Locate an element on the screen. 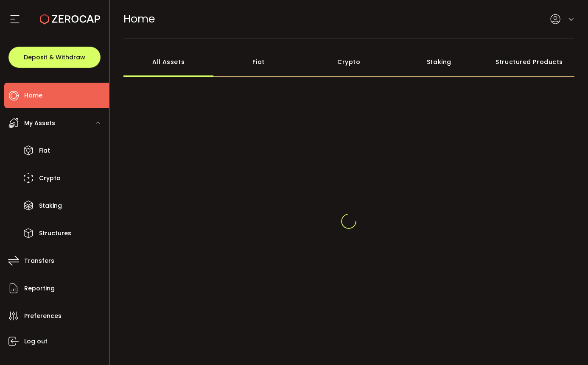  span: Log out is located at coordinates (36, 341).